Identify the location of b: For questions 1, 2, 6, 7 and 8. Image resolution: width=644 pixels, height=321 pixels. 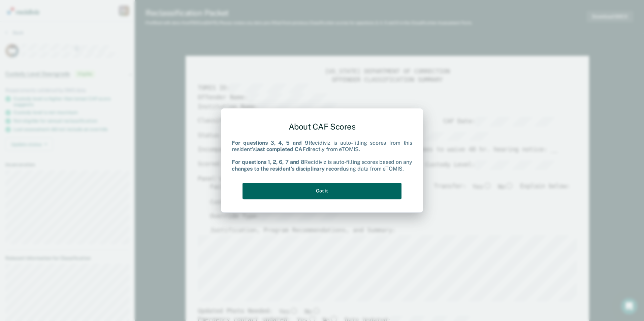
(268, 162).